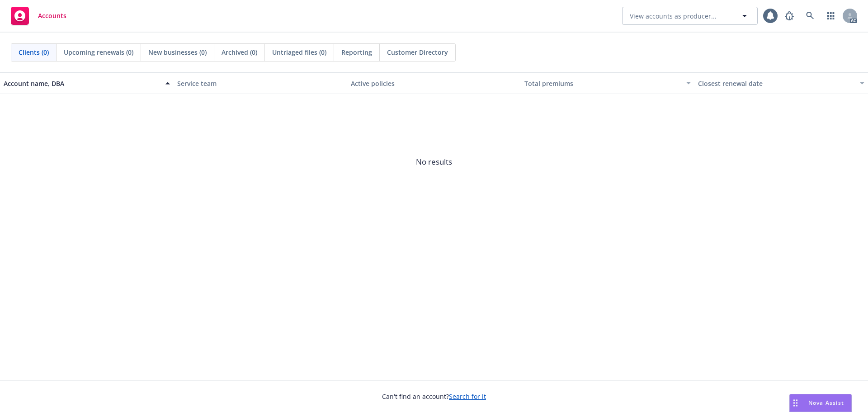 Image resolution: width=868 pixels, height=412 pixels. What do you see at coordinates (434, 83) in the screenshot?
I see `button: Active policies` at bounding box center [434, 83].